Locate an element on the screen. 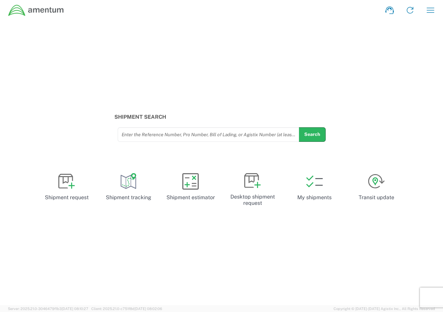  a: Shipment request is located at coordinates (67, 187).